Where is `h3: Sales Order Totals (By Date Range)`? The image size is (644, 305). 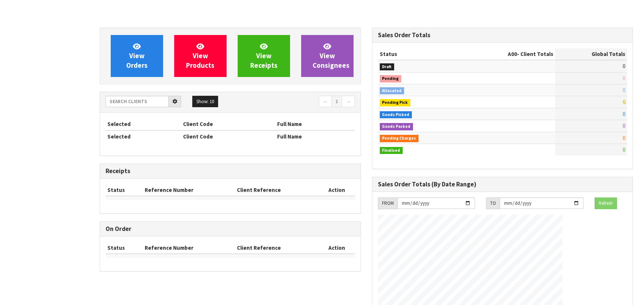
h3: Sales Order Totals (By Date Range) is located at coordinates (503, 185).